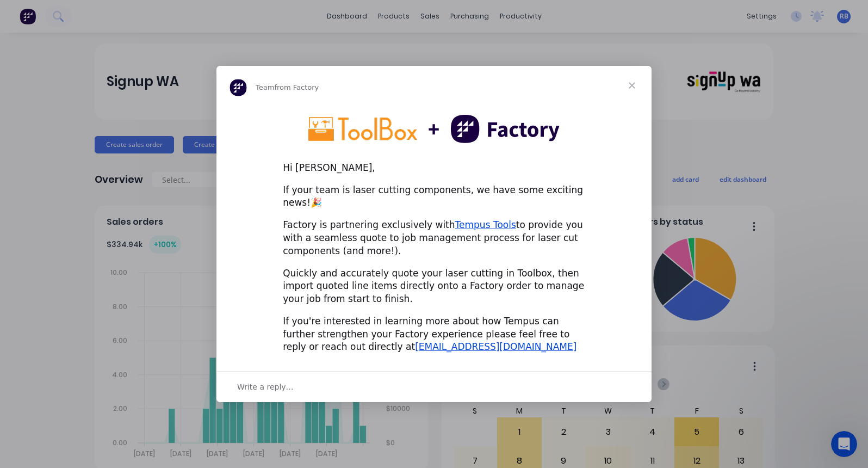  What do you see at coordinates (297, 87) in the screenshot?
I see `span: from Factory` at bounding box center [297, 87].